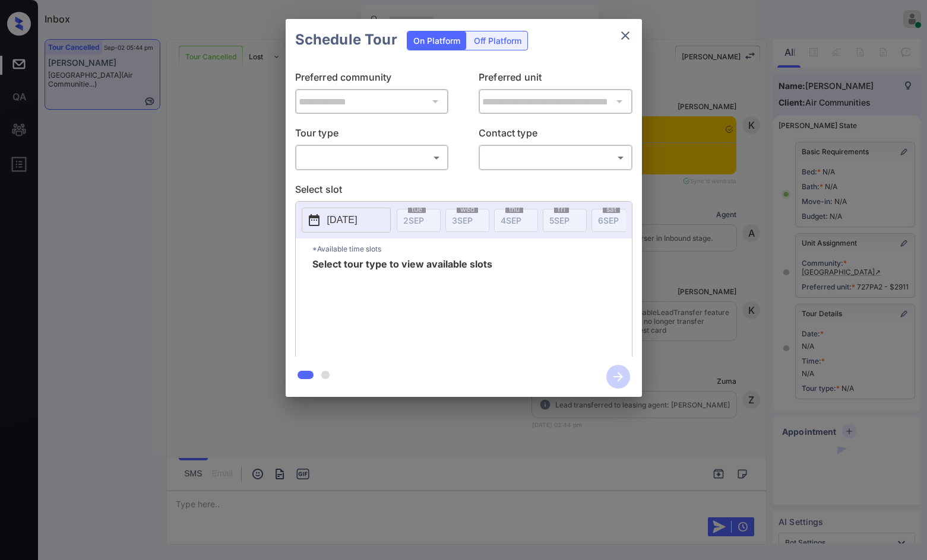 The height and width of the screenshot is (560, 927). Describe the element at coordinates (625, 35) in the screenshot. I see `button: close` at that location.